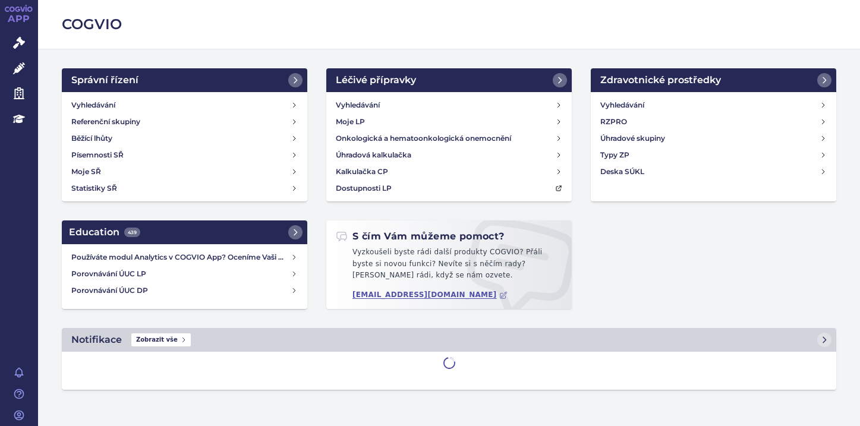  I want to click on a: RZPRO, so click(713, 122).